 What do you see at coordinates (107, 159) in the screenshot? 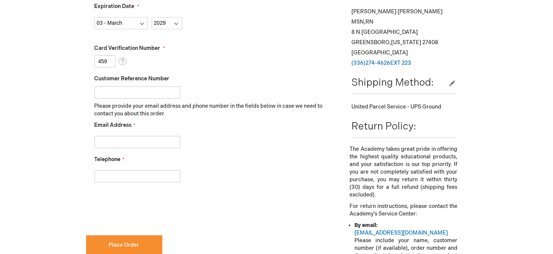
I see `span: Telephone` at bounding box center [107, 159].